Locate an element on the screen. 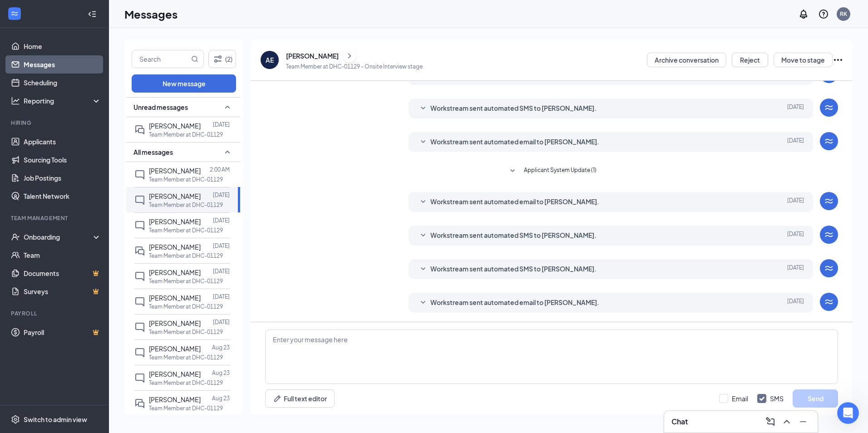 Image resolution: width=868 pixels, height=433 pixels. a: Messages is located at coordinates (62, 65).